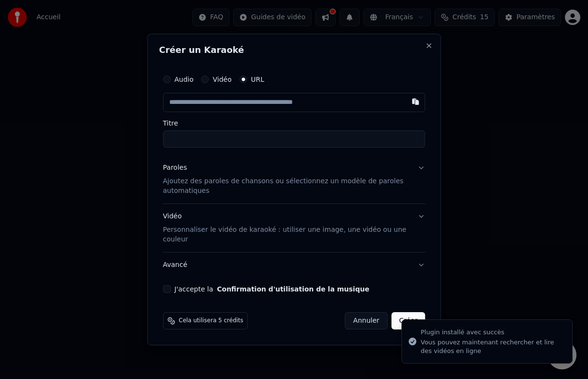 This screenshot has width=588, height=379. Describe the element at coordinates (294, 265) in the screenshot. I see `button: Avancé` at that location.